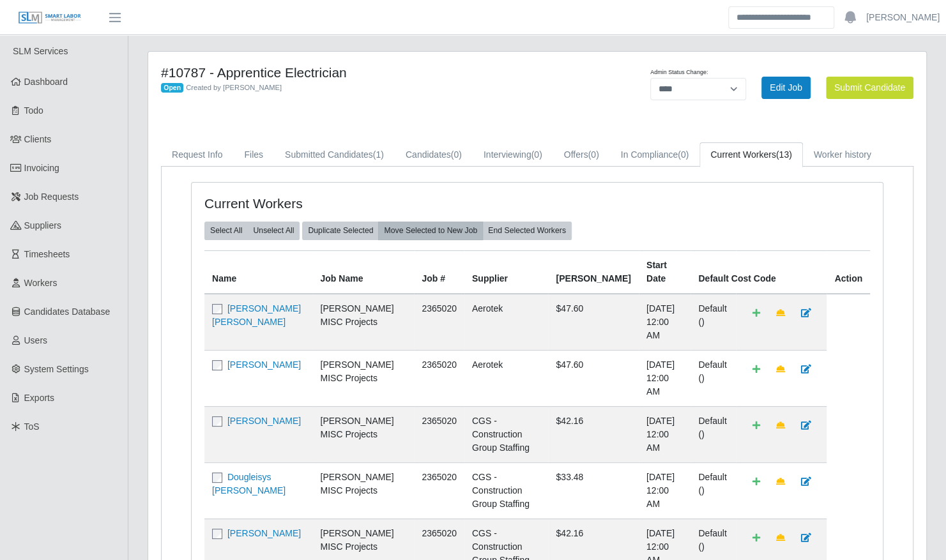 The height and width of the screenshot is (560, 946). I want to click on span: ToS, so click(32, 427).